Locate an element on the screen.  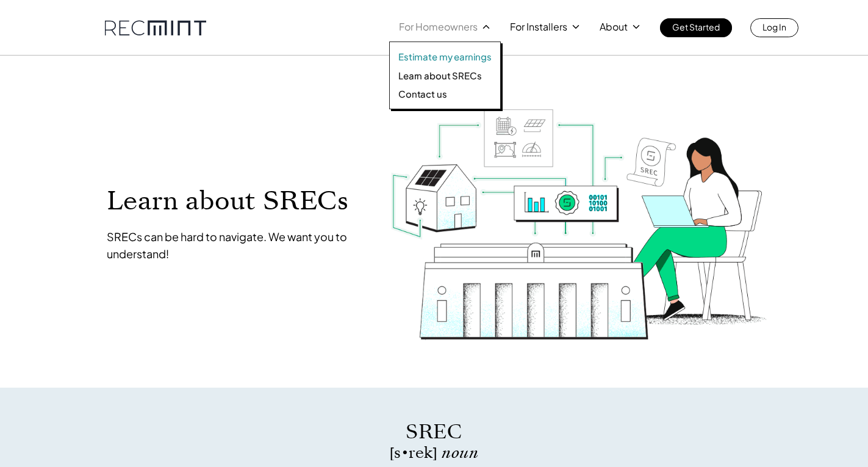
p: Get Started is located at coordinates (696, 27).